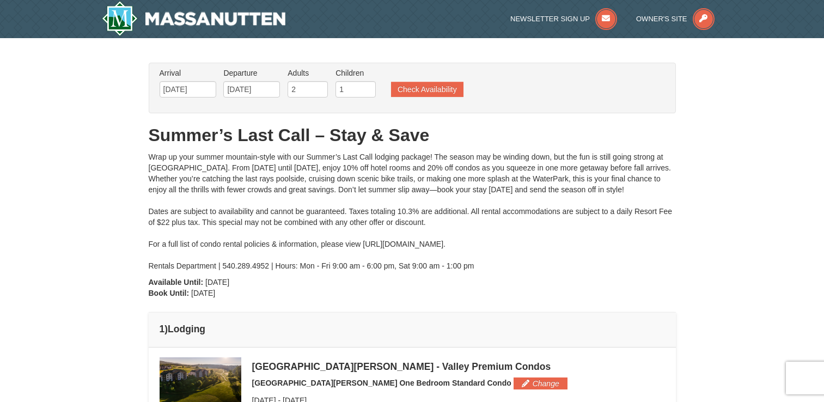 This screenshot has height=402, width=824. Describe the element at coordinates (550, 19) in the screenshot. I see `span: Newsletter Sign Up` at that location.